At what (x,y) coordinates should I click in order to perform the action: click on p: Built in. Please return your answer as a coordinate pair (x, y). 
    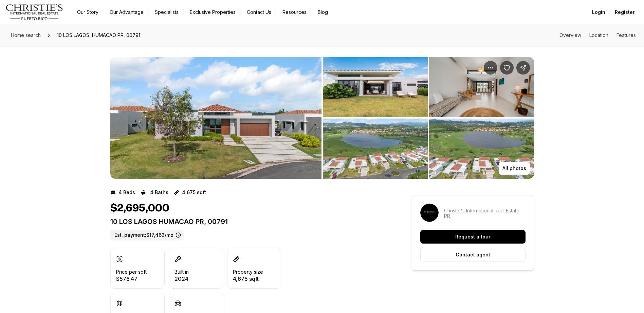
    Looking at the image, I should click on (181, 272).